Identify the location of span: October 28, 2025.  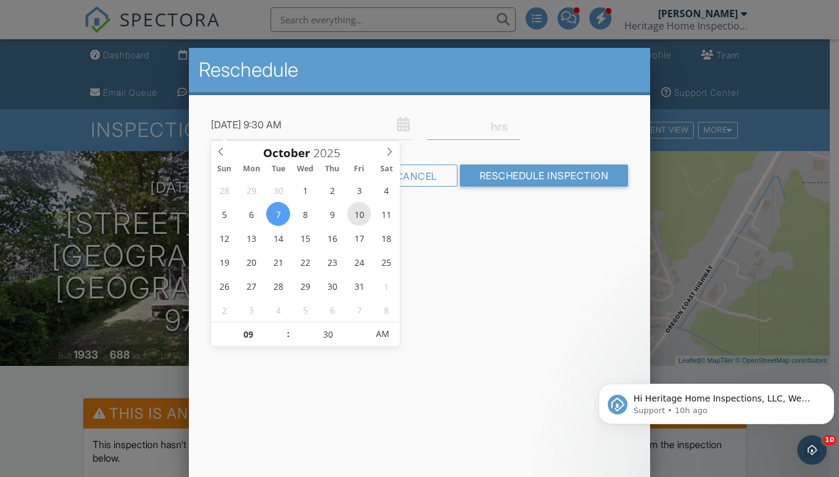
(278, 285).